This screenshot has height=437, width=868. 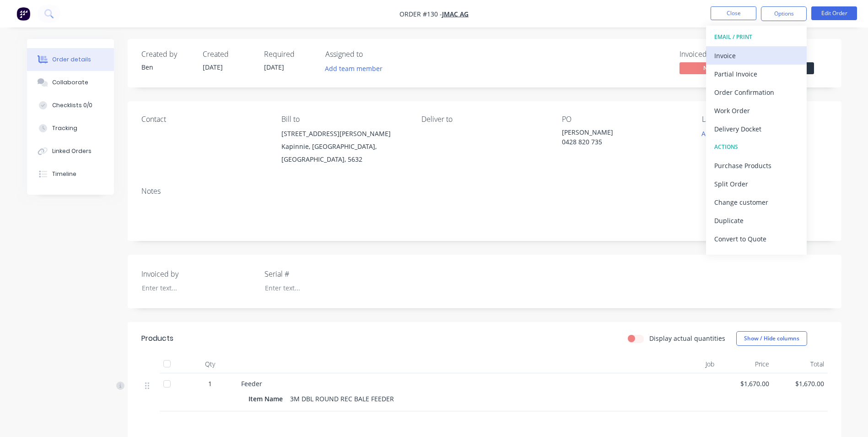 I want to click on button: Linked Orders, so click(x=71, y=151).